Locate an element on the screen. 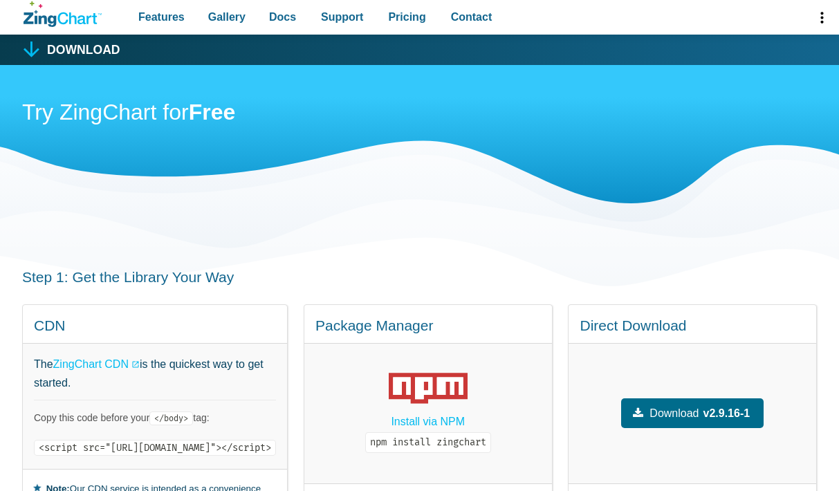 Image resolution: width=839 pixels, height=491 pixels. a: Downloadv2.9.16-1 is located at coordinates (692, 413).